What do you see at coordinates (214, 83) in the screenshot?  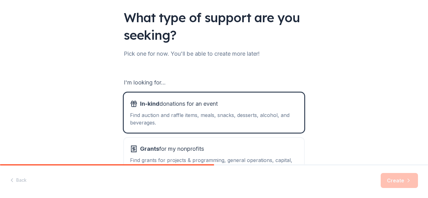 I see `div: I'm looking for...` at bounding box center [214, 83].